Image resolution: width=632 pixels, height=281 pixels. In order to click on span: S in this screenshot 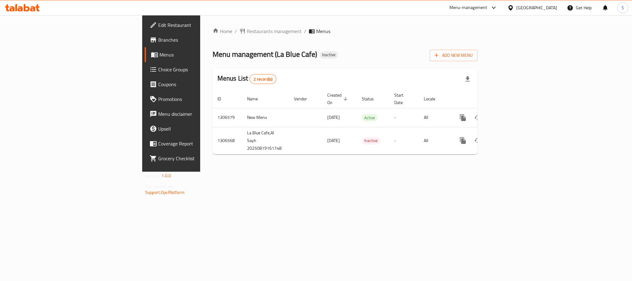, I will do `click(623, 8)`.